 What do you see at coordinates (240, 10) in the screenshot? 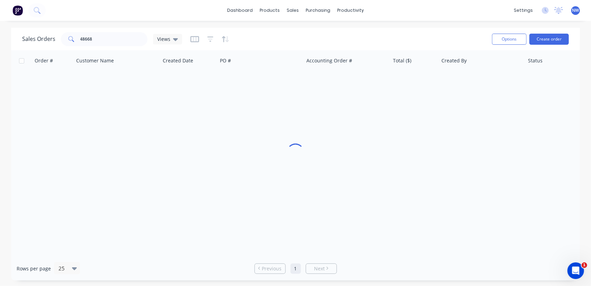
I see `a: dashboard` at bounding box center [240, 10].